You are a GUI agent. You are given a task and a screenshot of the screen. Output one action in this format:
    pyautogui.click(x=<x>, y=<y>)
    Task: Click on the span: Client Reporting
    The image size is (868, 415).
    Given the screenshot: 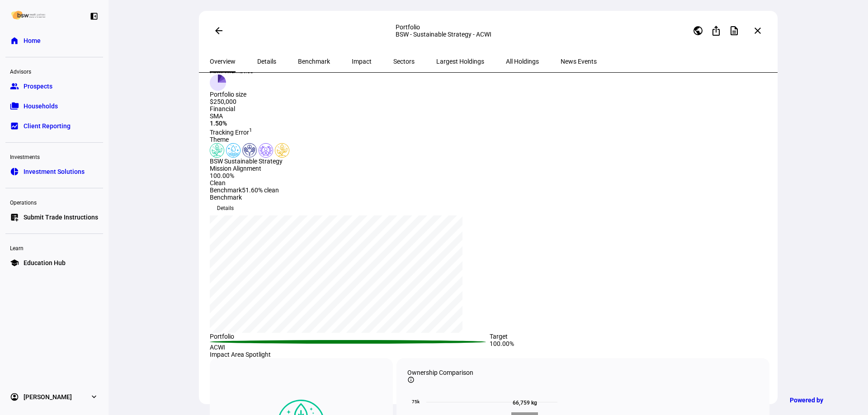 What is the action you would take?
    pyautogui.click(x=47, y=126)
    